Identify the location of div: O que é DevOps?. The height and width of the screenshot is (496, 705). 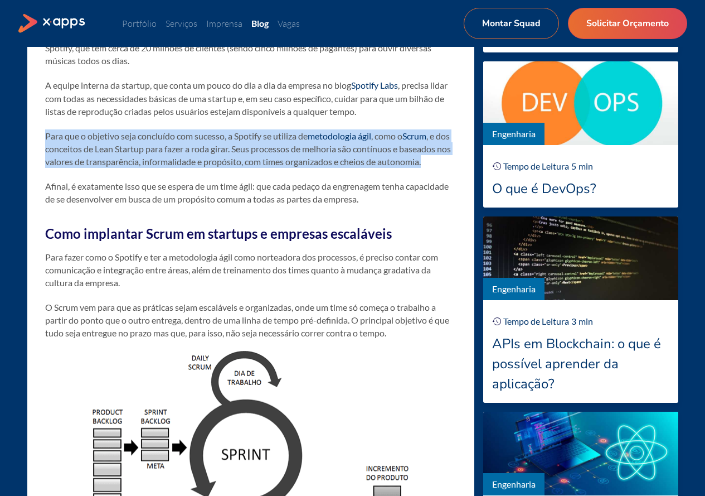
(581, 188).